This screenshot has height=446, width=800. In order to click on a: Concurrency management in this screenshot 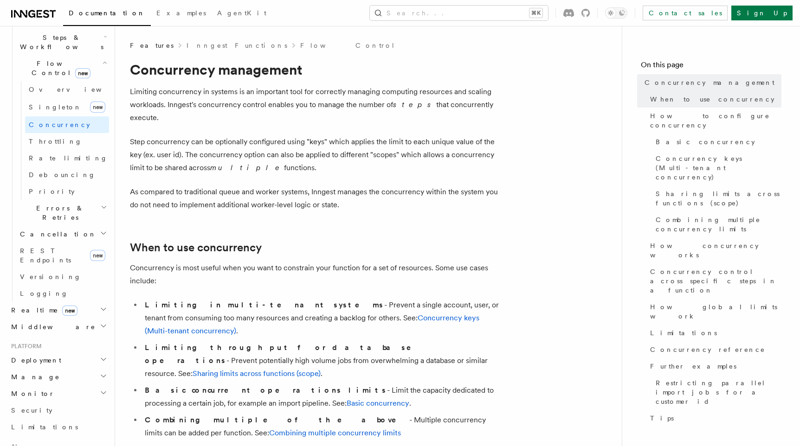, I will do `click(711, 83)`.